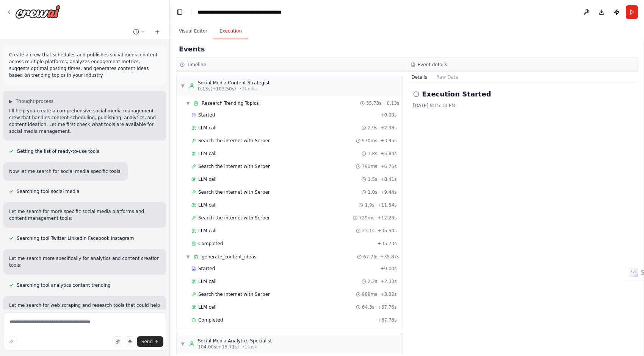 The height and width of the screenshot is (356, 644). What do you see at coordinates (235, 341) in the screenshot?
I see `div: Social Media Analytics Specialist` at bounding box center [235, 341].